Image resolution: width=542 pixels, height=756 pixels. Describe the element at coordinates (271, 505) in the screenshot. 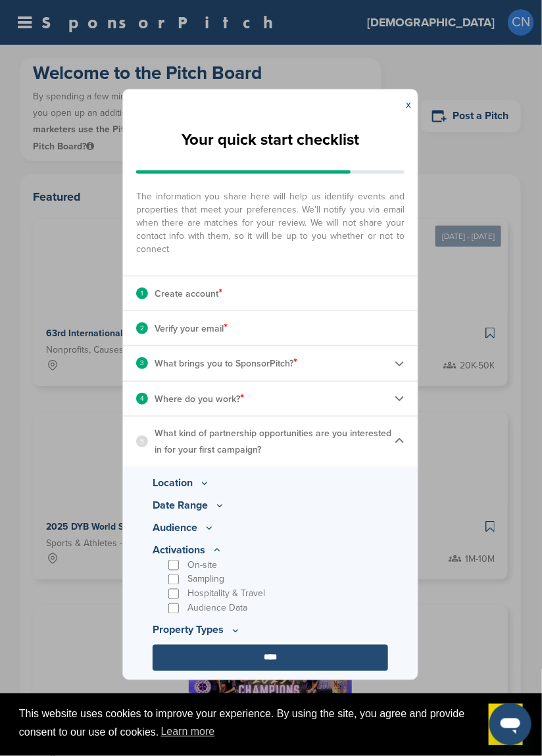

I see `p: Date Range` at that location.